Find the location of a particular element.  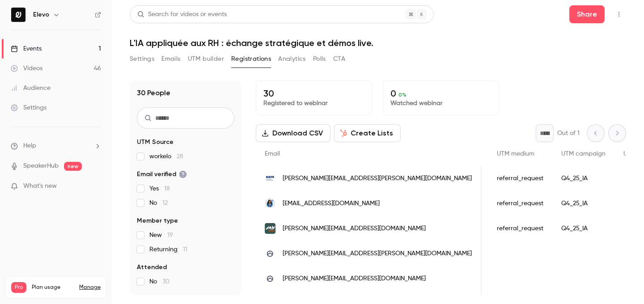

span: Email is located at coordinates (272, 154).